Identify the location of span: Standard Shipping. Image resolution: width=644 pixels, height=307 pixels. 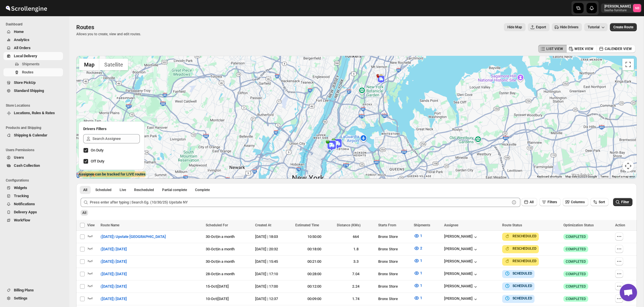
(29, 90).